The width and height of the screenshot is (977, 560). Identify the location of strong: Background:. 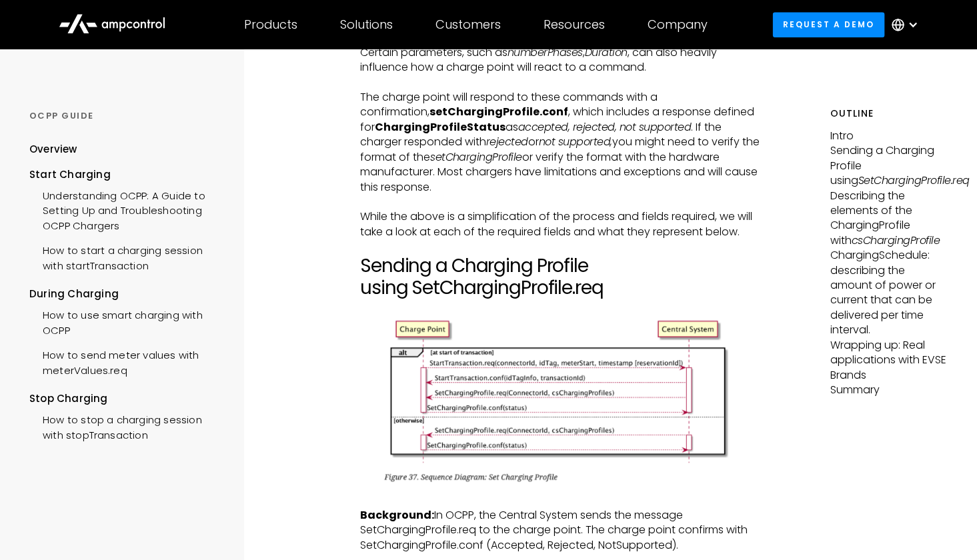
(397, 515).